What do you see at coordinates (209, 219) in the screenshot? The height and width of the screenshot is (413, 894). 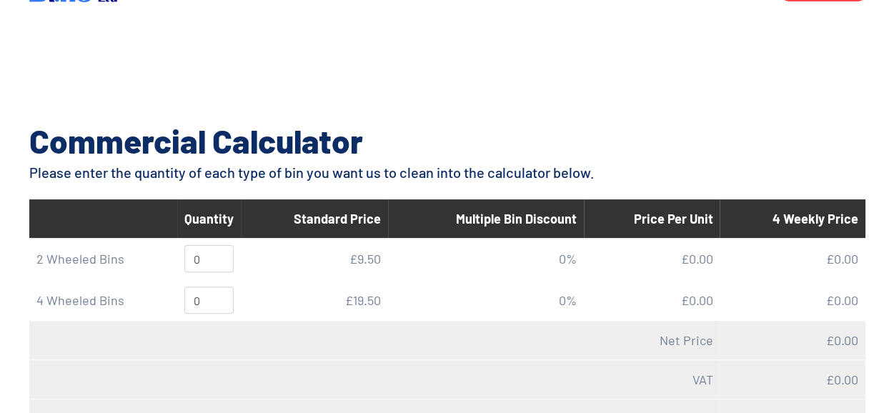 I see `th: Quantity` at bounding box center [209, 219].